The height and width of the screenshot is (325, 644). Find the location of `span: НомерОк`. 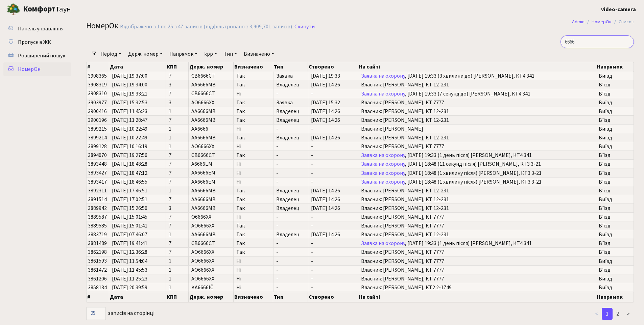

span: НомерОк is located at coordinates (29, 69).